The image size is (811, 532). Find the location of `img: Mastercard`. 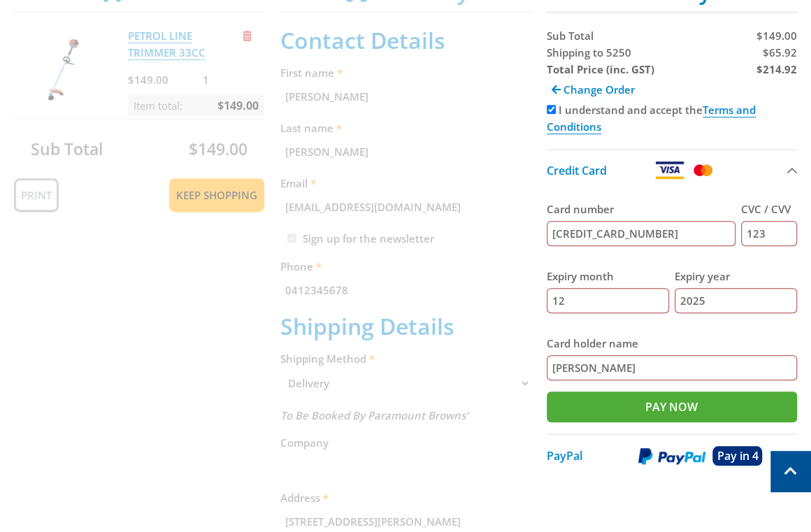

img: Mastercard is located at coordinates (702, 170).